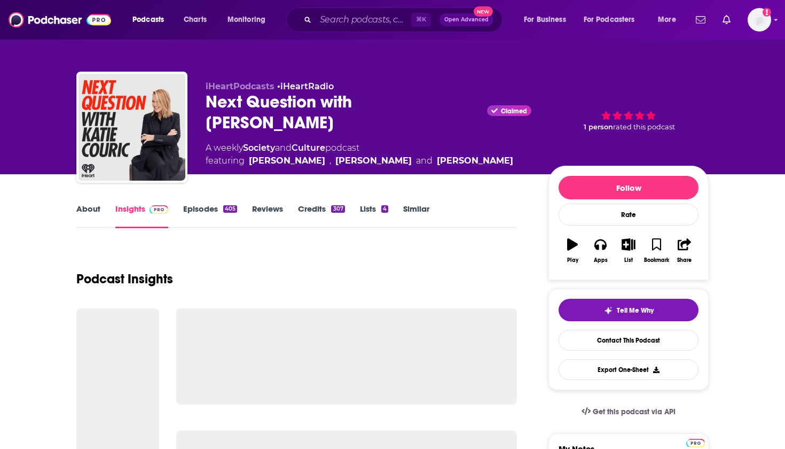  I want to click on button: Bookmark, so click(657, 251).